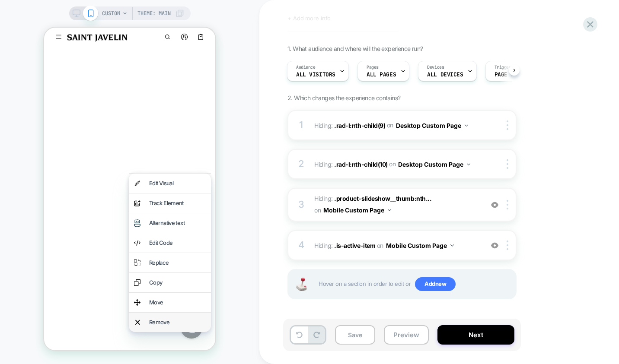 This screenshot has height=364, width=619. What do you see at coordinates (344, 98) in the screenshot?
I see `span: 2. Which changes the experience contains?` at bounding box center [344, 98].